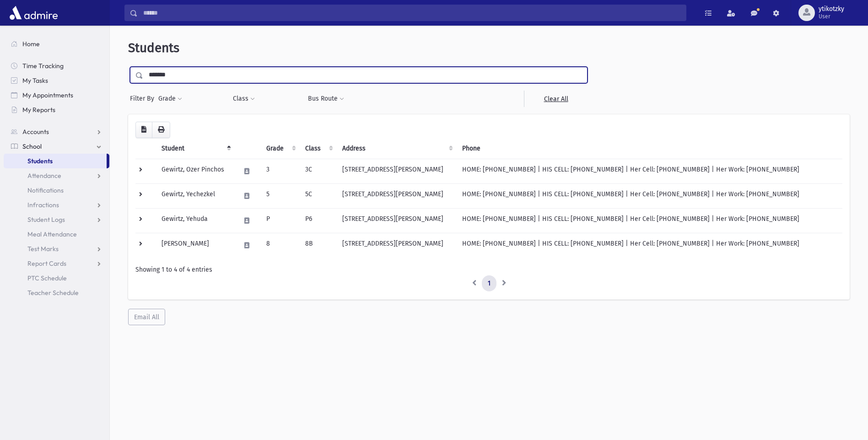 The height and width of the screenshot is (440, 868). What do you see at coordinates (56, 44) in the screenshot?
I see `a: Home` at bounding box center [56, 44].